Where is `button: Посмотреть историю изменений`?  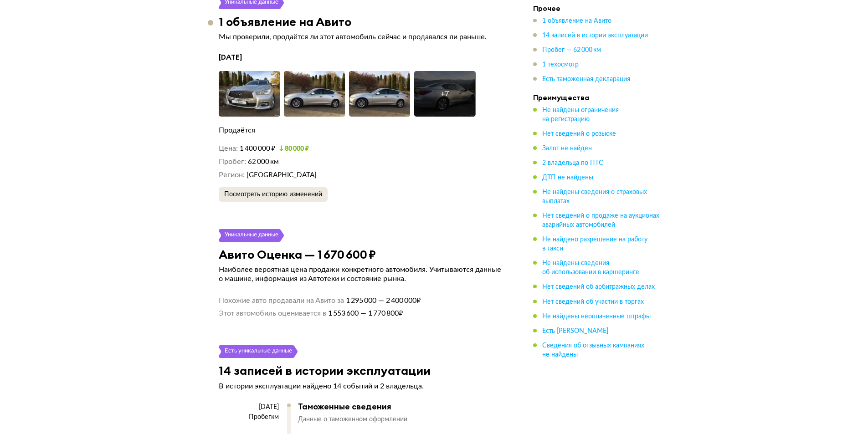 button: Посмотреть историю изменений is located at coordinates (273, 195).